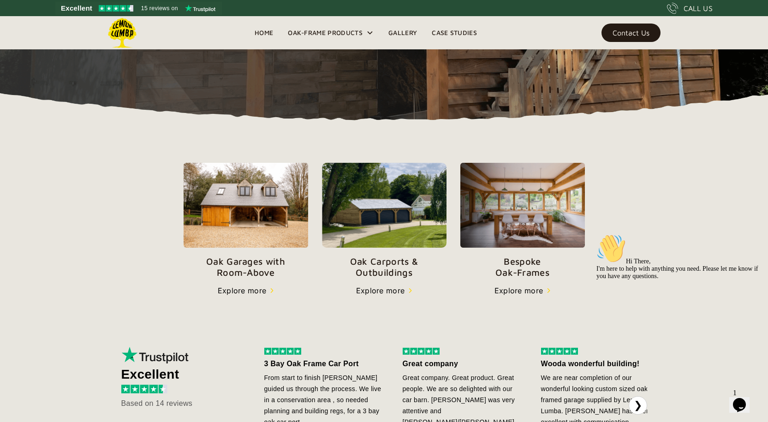  Describe the element at coordinates (160, 8) in the screenshot. I see `span: 15 reviews on` at that location.